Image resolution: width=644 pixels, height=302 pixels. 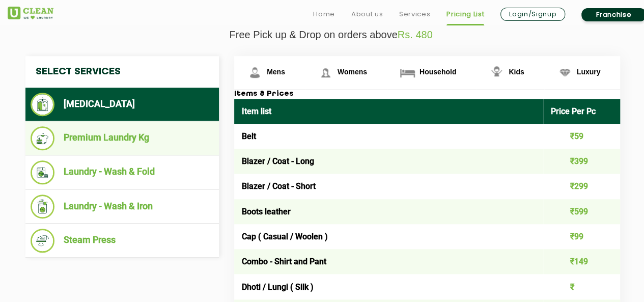 I want to click on a: Home, so click(x=323, y=14).